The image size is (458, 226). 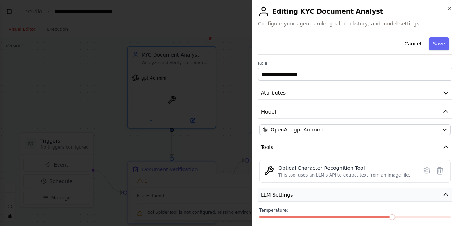 What do you see at coordinates (427, 171) in the screenshot?
I see `button: Configure tool` at bounding box center [427, 171].